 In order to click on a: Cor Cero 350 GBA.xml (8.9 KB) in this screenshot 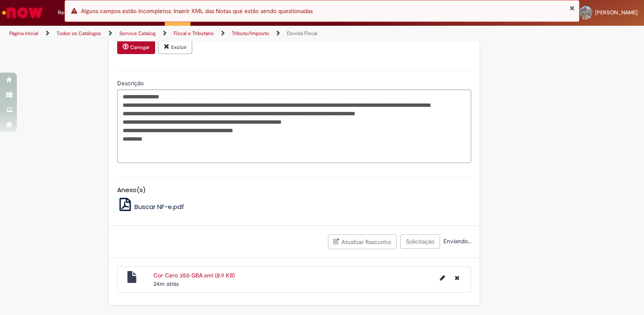, I will do `click(194, 275)`.